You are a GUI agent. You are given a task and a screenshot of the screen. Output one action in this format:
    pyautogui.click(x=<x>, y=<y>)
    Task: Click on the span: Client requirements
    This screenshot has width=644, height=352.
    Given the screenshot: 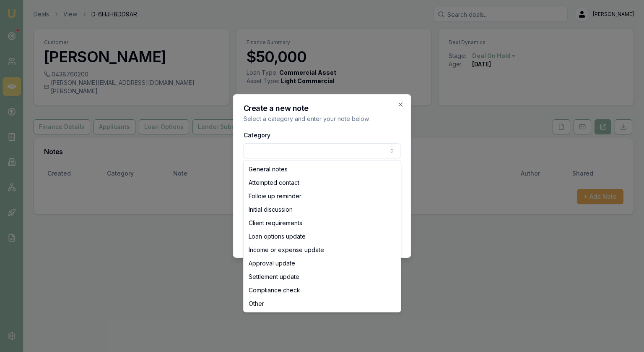 What is the action you would take?
    pyautogui.click(x=275, y=223)
    